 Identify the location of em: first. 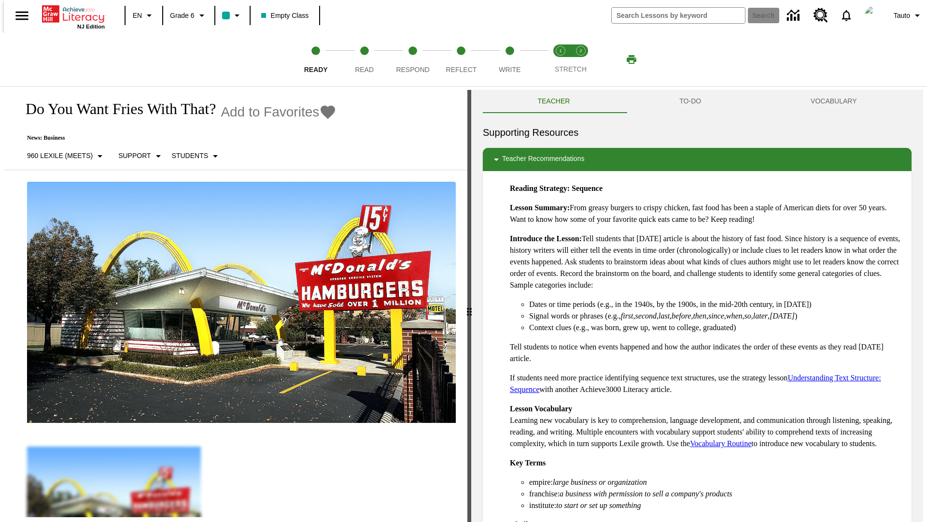
(627, 315).